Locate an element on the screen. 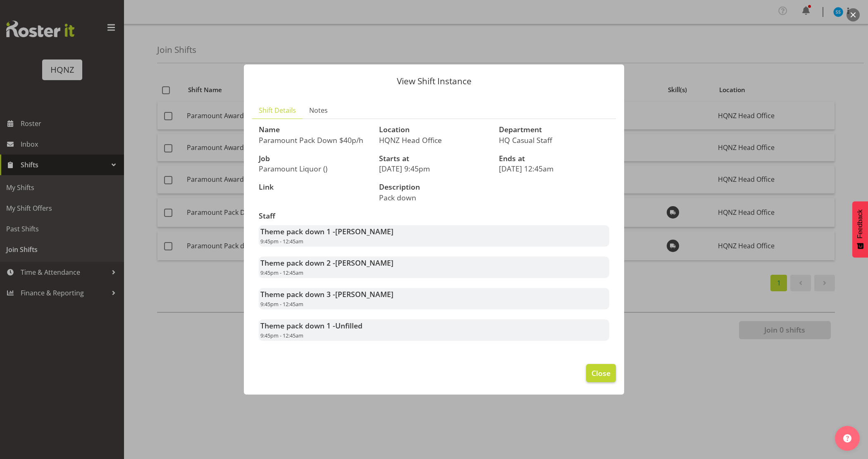 This screenshot has width=868, height=459. p: Paramount Liquor () is located at coordinates (314, 169).